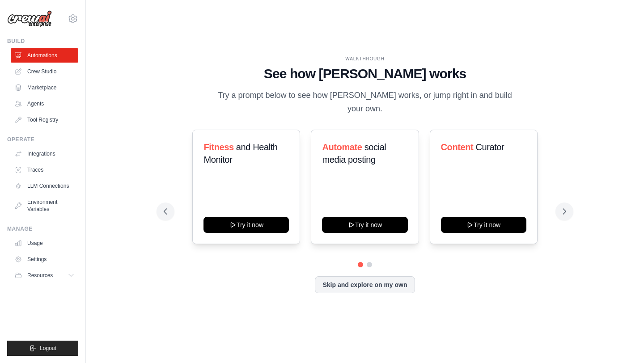 The image size is (644, 363). Describe the element at coordinates (44, 206) in the screenshot. I see `a: Environment Variables` at that location.